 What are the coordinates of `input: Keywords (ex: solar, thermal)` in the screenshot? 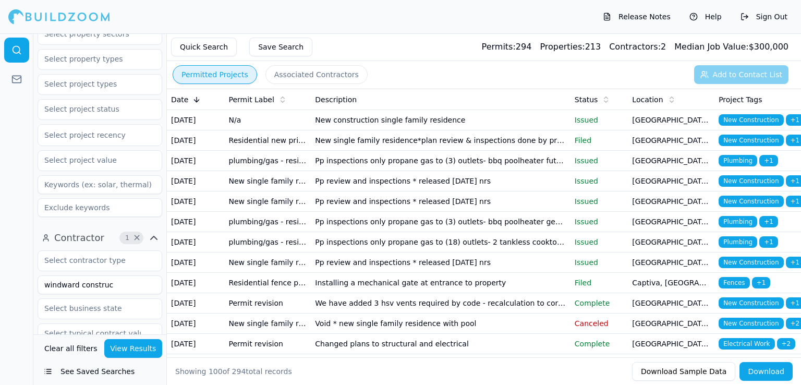 It's located at (100, 185).